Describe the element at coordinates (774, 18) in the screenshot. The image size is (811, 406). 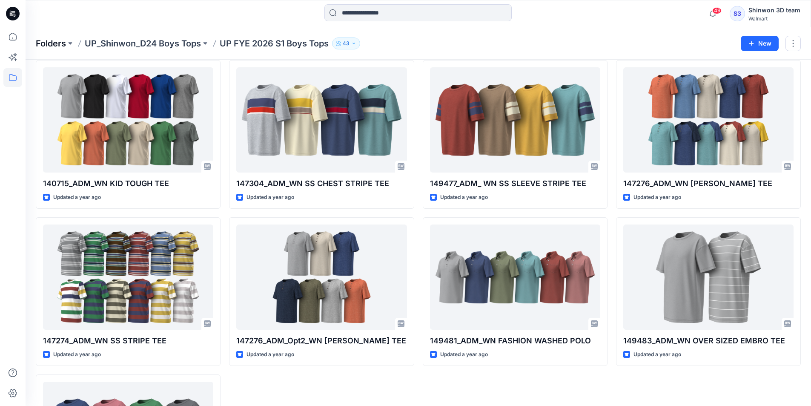
I see `div: Walmart` at that location.